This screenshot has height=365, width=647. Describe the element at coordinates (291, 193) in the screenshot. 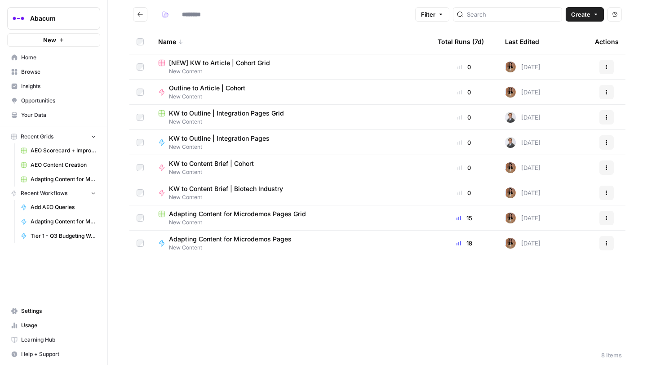

I see `a: KW to Content Brief | Biotech IndustryNew Content` at that location.